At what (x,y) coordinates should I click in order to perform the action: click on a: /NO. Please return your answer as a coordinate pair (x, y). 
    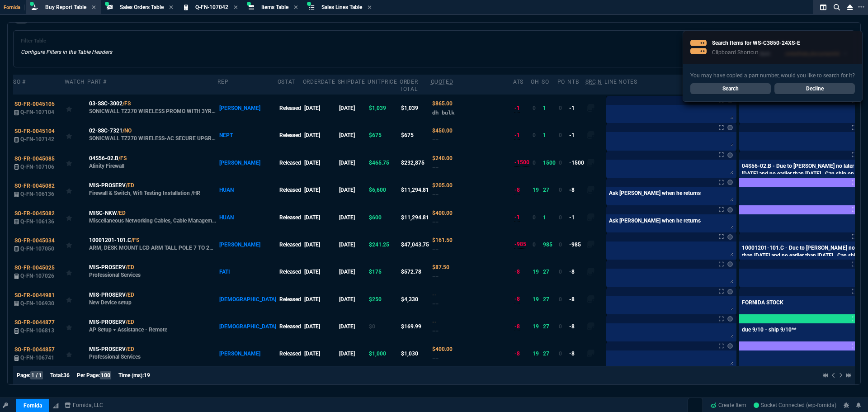
    Looking at the image, I should click on (127, 131).